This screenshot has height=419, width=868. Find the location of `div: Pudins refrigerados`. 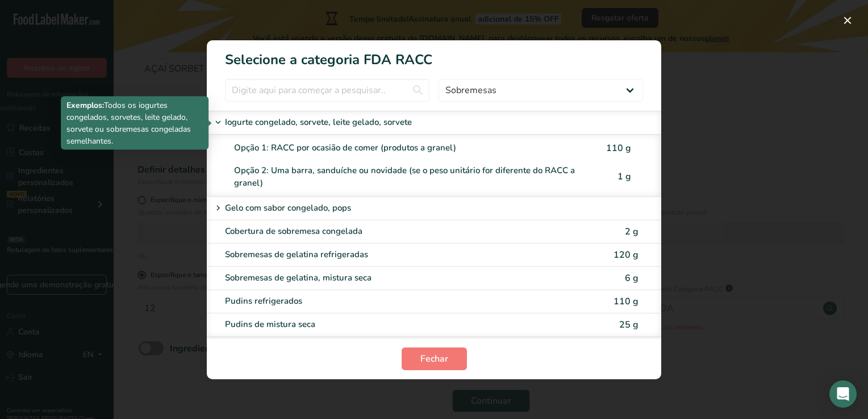

div: Pudins refrigerados is located at coordinates (387, 301).